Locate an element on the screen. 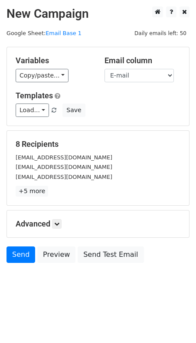  small: Google Sheet: is located at coordinates (44, 33).